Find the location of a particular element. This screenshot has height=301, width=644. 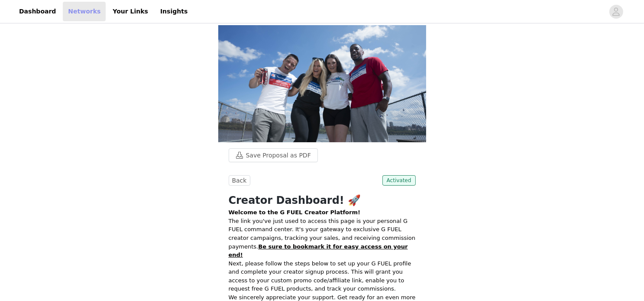

a: Your Links is located at coordinates (130, 11).